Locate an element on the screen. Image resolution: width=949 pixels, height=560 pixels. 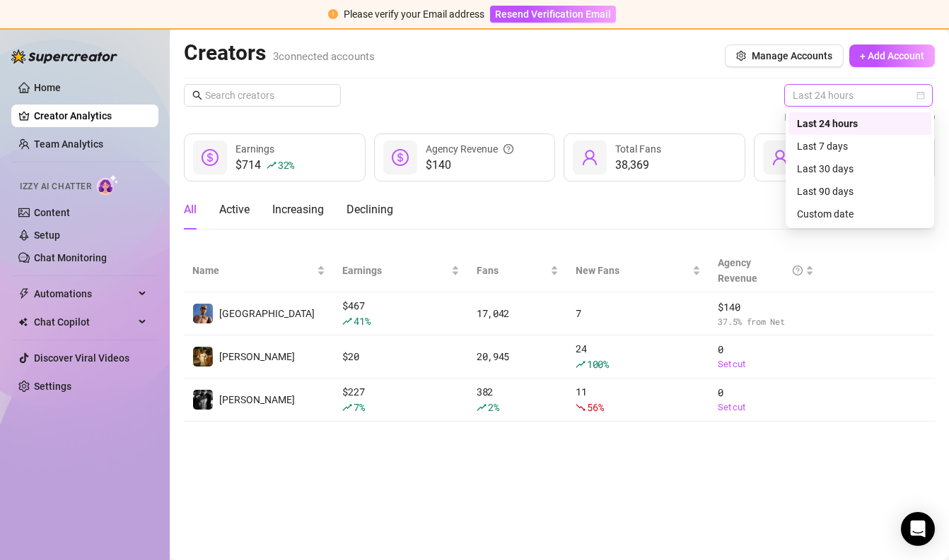
span: Total Fans is located at coordinates (638, 149).